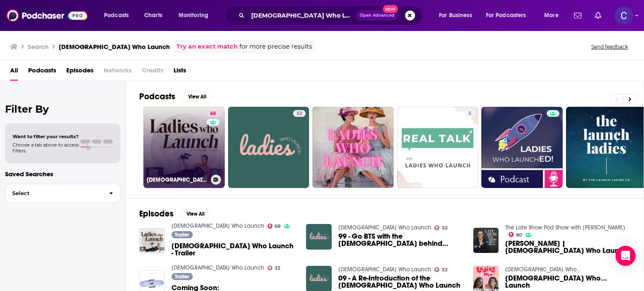  What do you see at coordinates (152, 241) in the screenshot?
I see `img: Ladies Who Launch - Trailer` at bounding box center [152, 241].